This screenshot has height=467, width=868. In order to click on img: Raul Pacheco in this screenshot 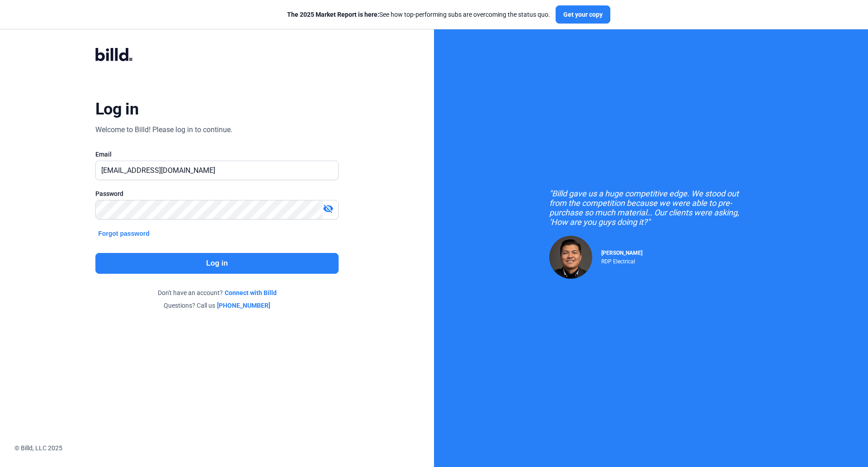, I will do `click(571, 257)`.